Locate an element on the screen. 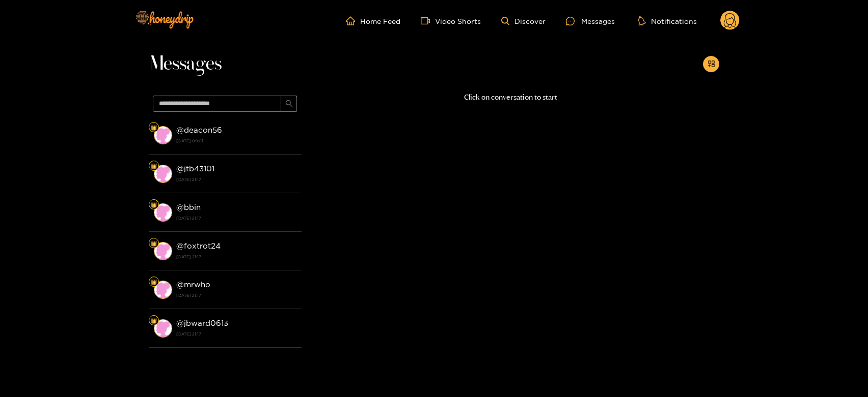  strong: @ deacon56 is located at coordinates (199, 130).